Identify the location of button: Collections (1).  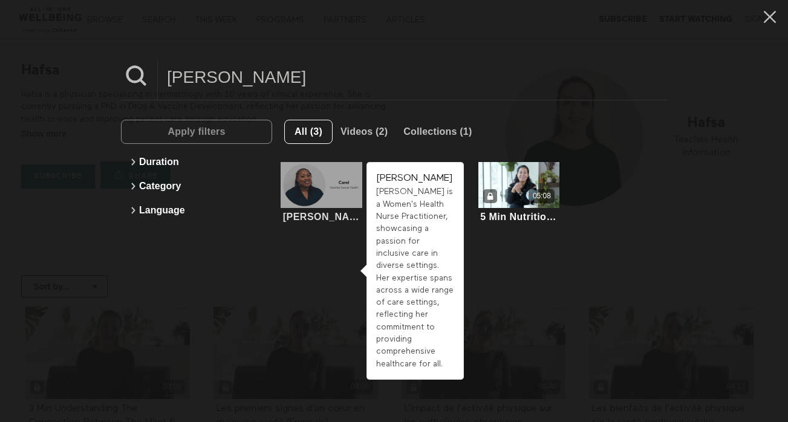
(438, 132).